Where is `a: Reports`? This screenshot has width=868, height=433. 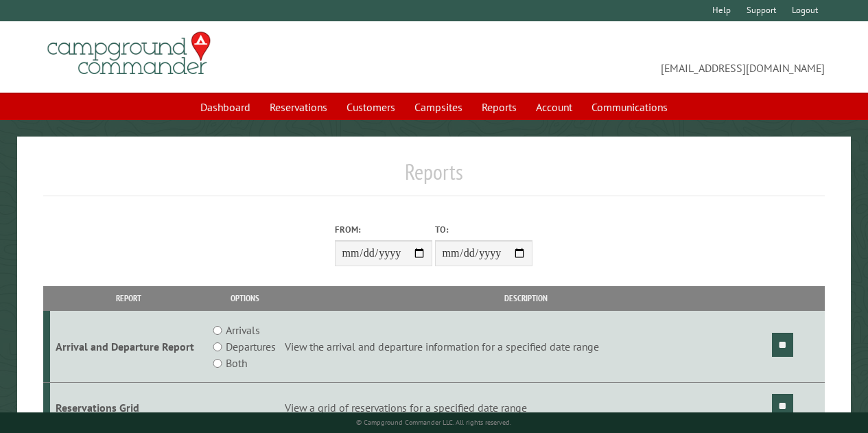
a: Reports is located at coordinates (499, 107).